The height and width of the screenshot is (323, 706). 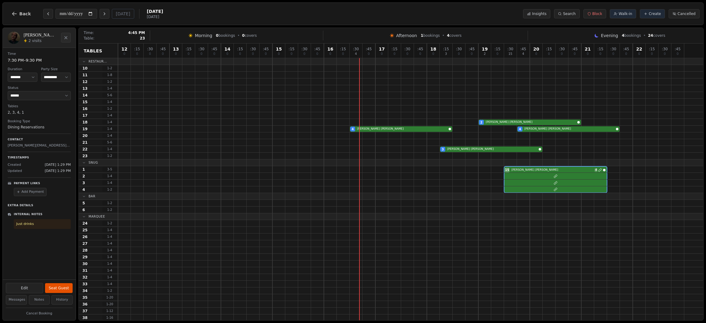 I want to click on span: Walk-in, so click(x=626, y=14).